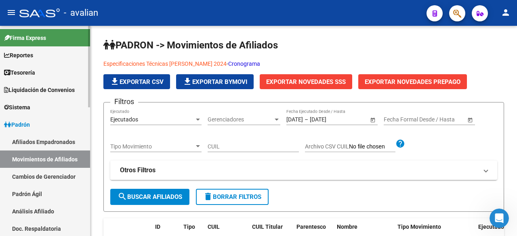 The width and height of the screenshot is (517, 236). Describe the element at coordinates (240, 119) in the screenshot. I see `span: Gerenciadores` at that location.